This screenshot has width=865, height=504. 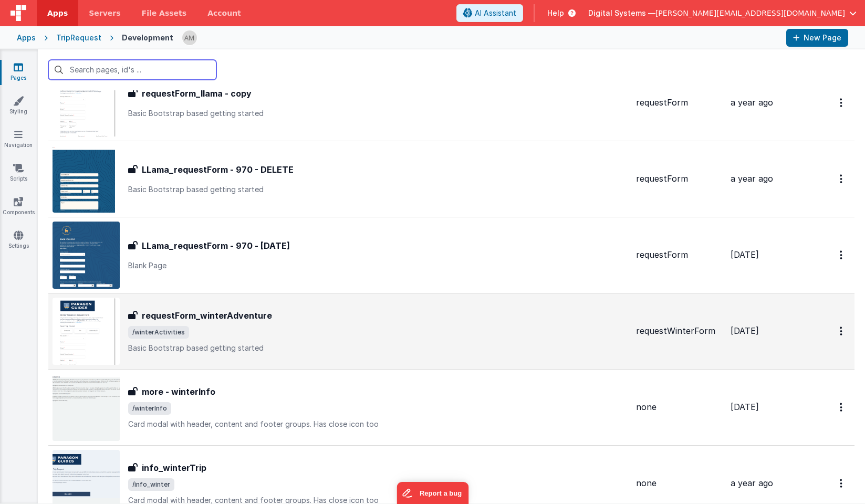 What do you see at coordinates (105, 13) in the screenshot?
I see `span: Servers` at bounding box center [105, 13].